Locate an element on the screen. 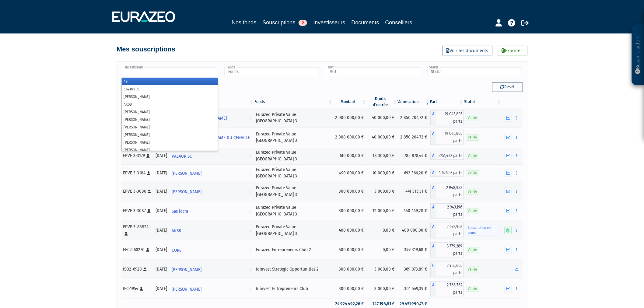  a: Conseillers is located at coordinates (399, 23).